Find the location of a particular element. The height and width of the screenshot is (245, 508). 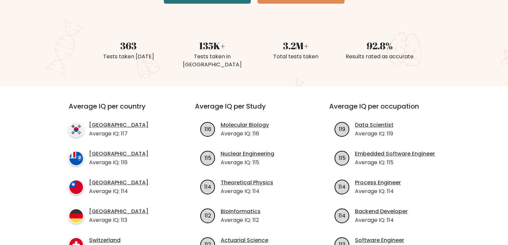

a: Embedded Software Engineer is located at coordinates (395, 154).